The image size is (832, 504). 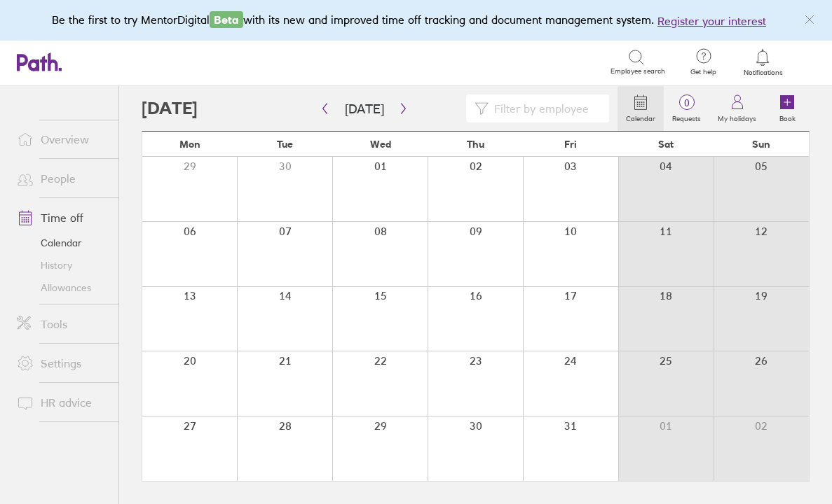 What do you see at coordinates (415, 20) in the screenshot?
I see `div: Be the first to try MentorDigital with its new and improved time off tracking and document manage...` at bounding box center [415, 20].